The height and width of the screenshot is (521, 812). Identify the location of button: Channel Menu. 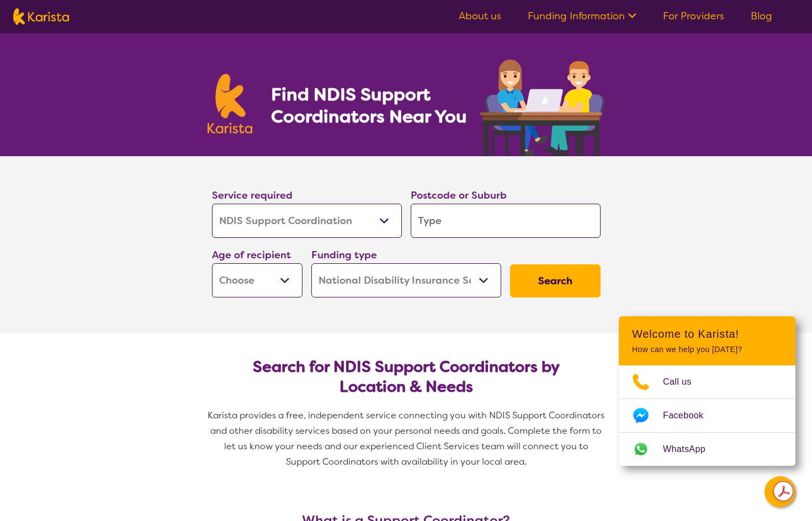
(780, 492).